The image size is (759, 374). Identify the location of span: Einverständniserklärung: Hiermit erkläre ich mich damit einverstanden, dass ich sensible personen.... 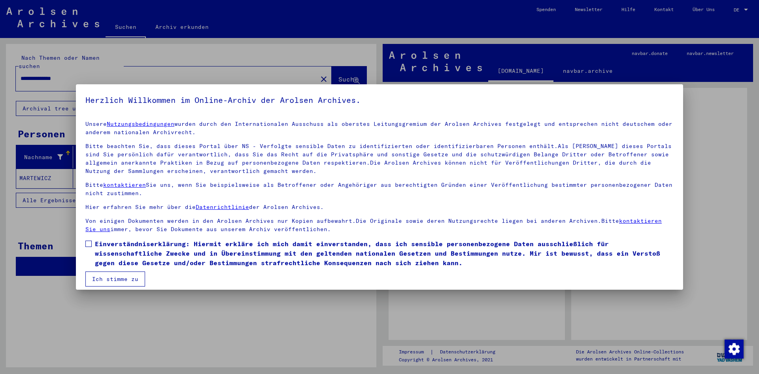
(384, 253).